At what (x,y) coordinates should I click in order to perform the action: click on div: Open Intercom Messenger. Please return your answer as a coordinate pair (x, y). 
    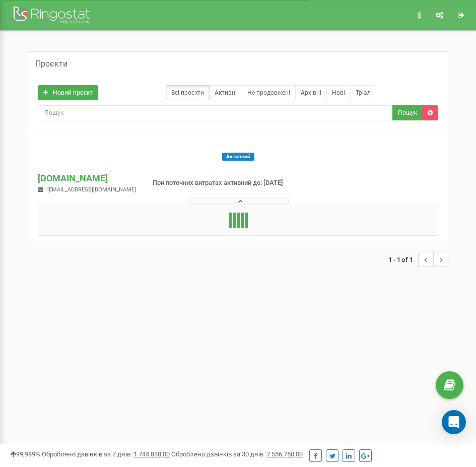
    Looking at the image, I should click on (454, 423).